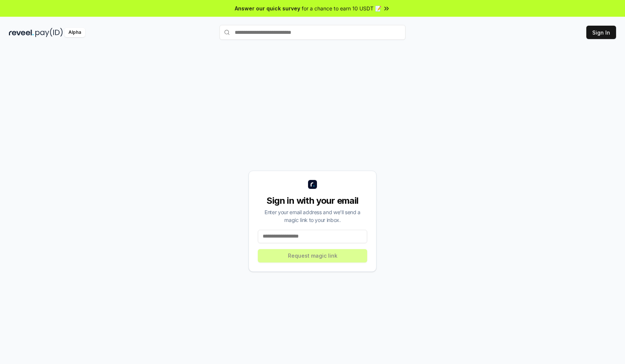  What do you see at coordinates (312, 201) in the screenshot?
I see `div: Sign in with your email` at bounding box center [312, 201].